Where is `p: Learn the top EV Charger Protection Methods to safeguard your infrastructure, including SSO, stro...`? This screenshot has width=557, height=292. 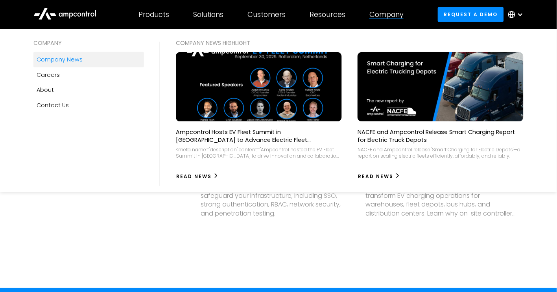
p: Learn the top EV Charger Protection Methods to safeguard your infrastructure, including SSO, stro... is located at coordinates (277, 200).